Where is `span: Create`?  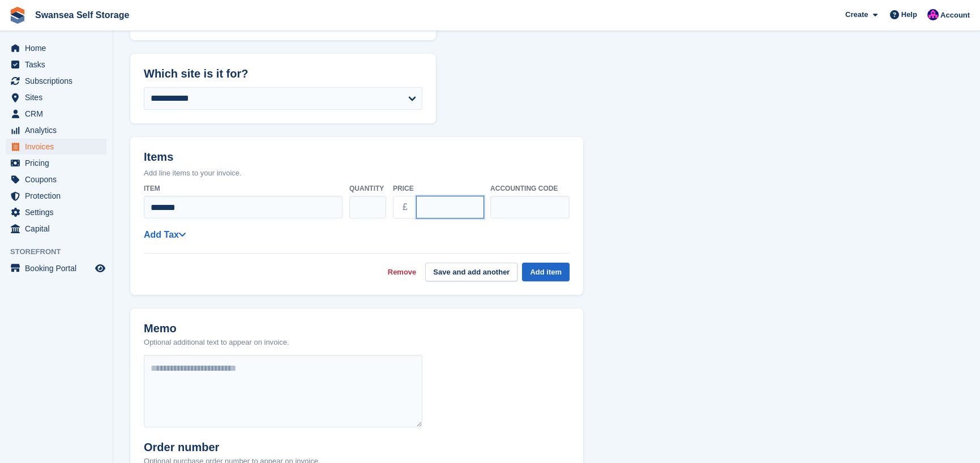
span: Create is located at coordinates (856, 15).